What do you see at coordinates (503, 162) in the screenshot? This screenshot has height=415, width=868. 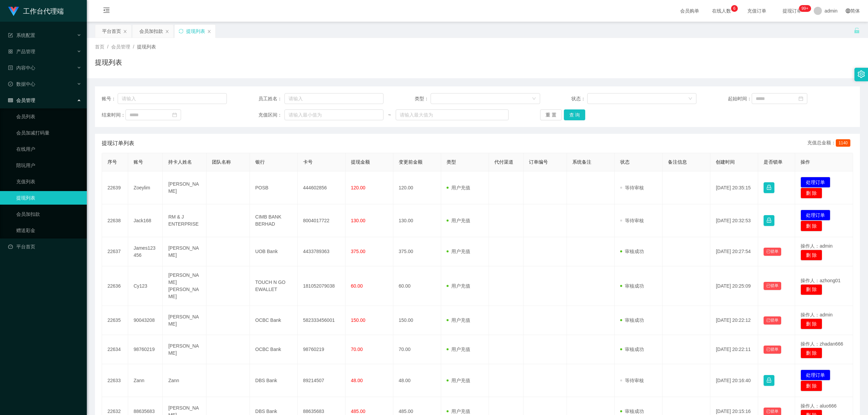 I see `span: 代付渠道` at bounding box center [503, 162].